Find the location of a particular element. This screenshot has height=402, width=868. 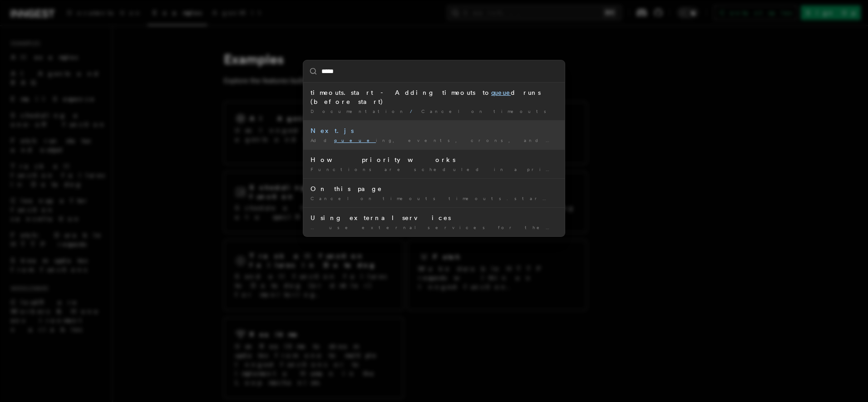

div: Using external services is located at coordinates (434, 218).